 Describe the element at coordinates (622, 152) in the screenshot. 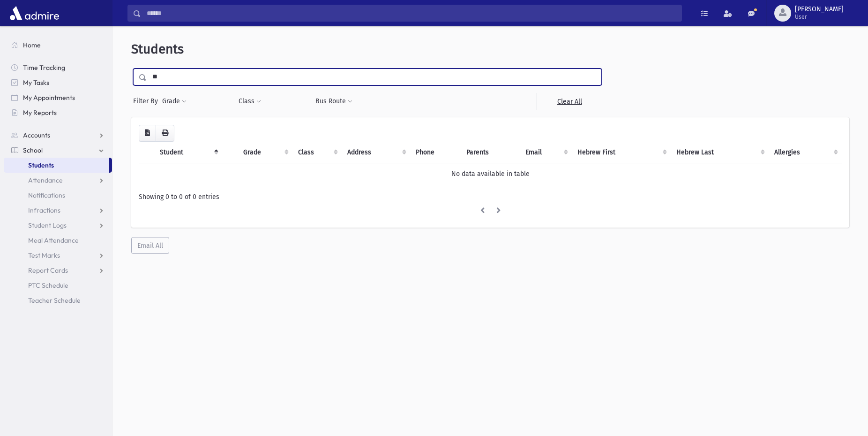

I see `th: Hebrew First: activate to sort column ascending` at that location.